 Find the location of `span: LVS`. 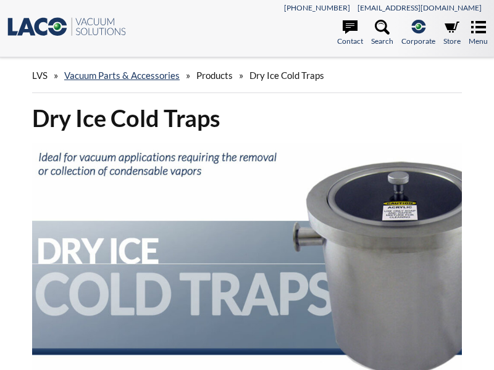

span: LVS is located at coordinates (40, 75).